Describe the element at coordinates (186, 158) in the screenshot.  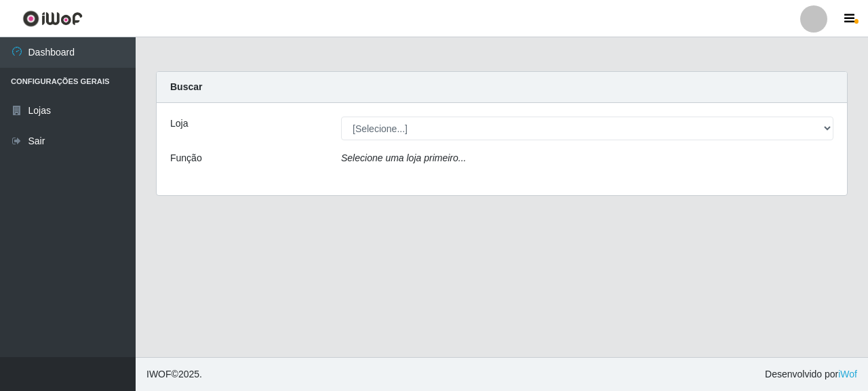
I see `label: Função` at that location.